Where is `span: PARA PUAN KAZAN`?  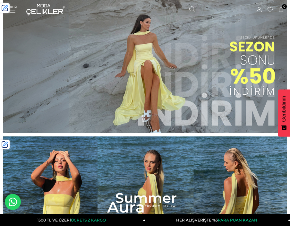 span: PARA PUAN KAZAN is located at coordinates (237, 220).